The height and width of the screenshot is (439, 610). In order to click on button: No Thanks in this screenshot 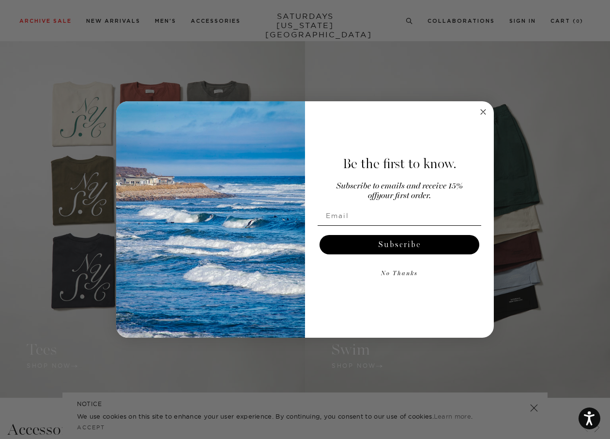, I will do `click(399, 273)`.